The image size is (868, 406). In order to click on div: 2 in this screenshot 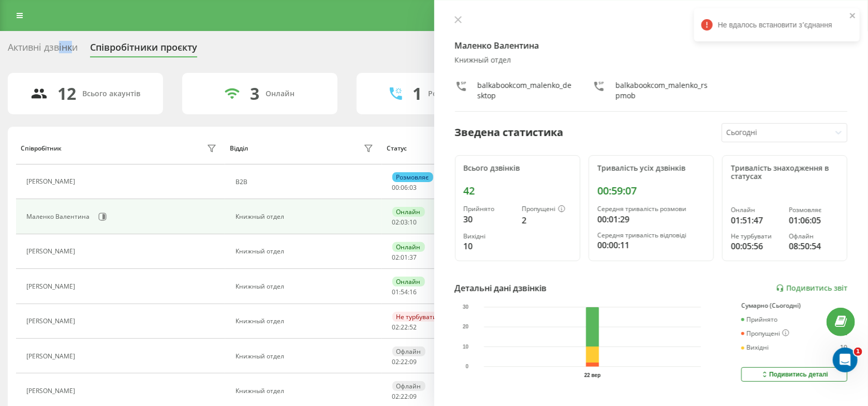, I will do `click(547, 220)`.